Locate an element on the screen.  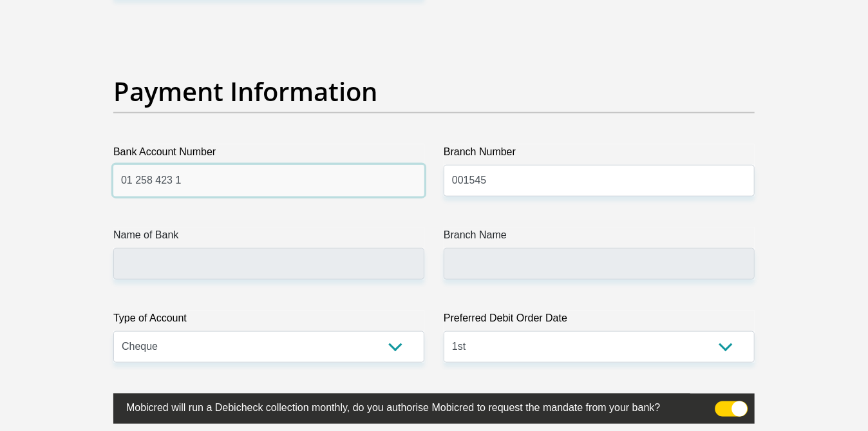
label: Type of Account is located at coordinates (268, 321).